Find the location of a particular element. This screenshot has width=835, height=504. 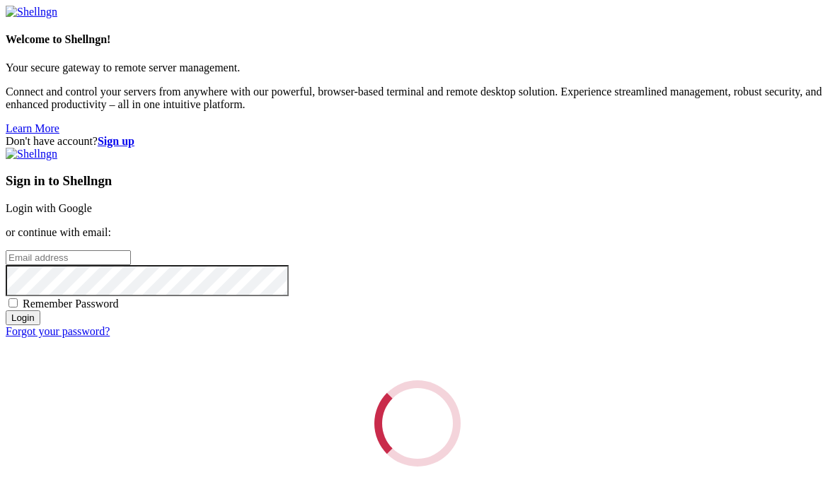

h4: Welcome to Shellngn! is located at coordinates (418, 40).